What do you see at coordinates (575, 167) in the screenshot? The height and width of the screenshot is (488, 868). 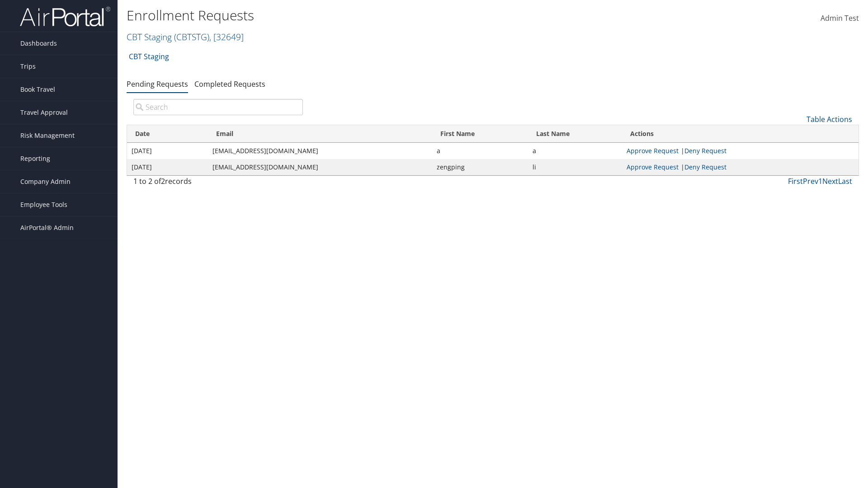 I see `td: li` at bounding box center [575, 167].